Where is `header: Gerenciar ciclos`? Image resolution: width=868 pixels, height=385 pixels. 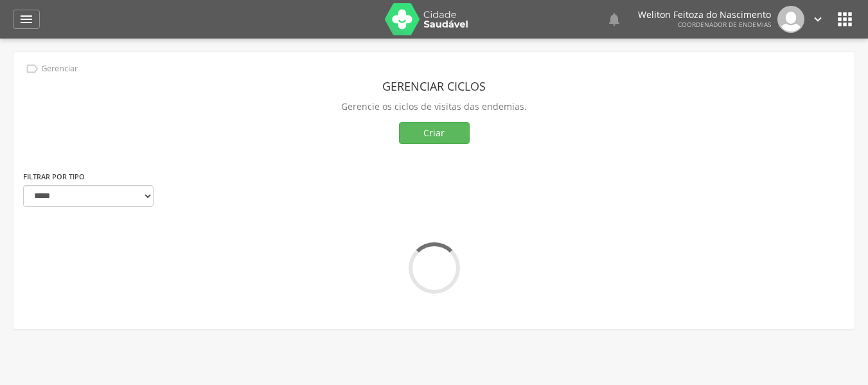 header: Gerenciar ciclos is located at coordinates (433, 86).